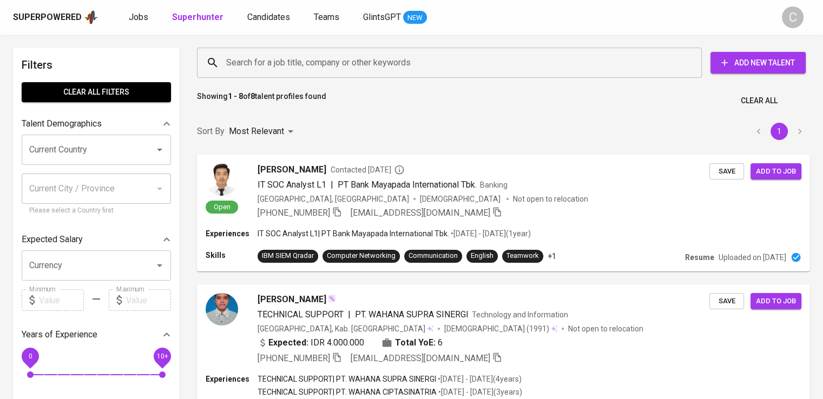 The height and width of the screenshot is (399, 823). I want to click on div: English, so click(482, 256).